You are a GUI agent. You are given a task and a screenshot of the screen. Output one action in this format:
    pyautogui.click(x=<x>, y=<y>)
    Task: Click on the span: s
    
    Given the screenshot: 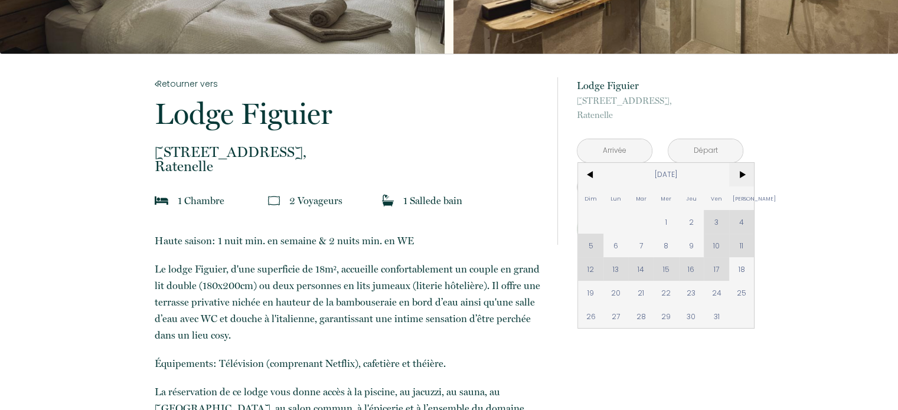 What is the action you would take?
    pyautogui.click(x=340, y=201)
    